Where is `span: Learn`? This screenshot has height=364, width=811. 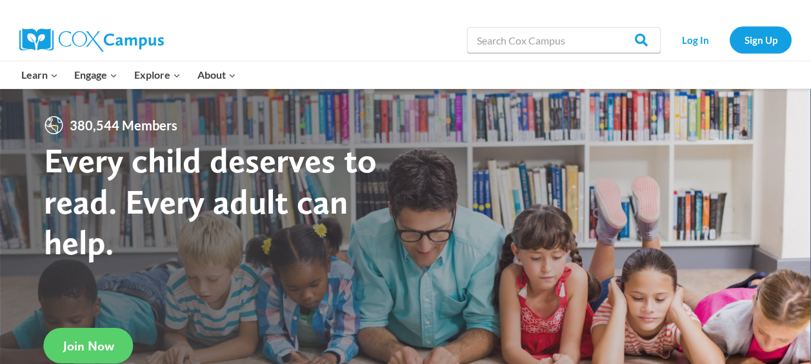
span: Learn is located at coordinates (39, 75).